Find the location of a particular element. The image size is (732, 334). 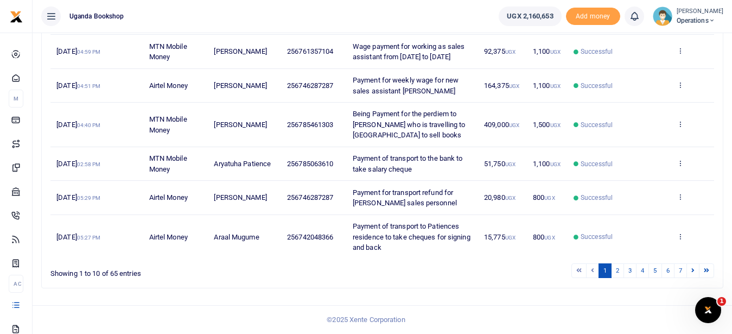

span: 1,500 is located at coordinates (546, 124).